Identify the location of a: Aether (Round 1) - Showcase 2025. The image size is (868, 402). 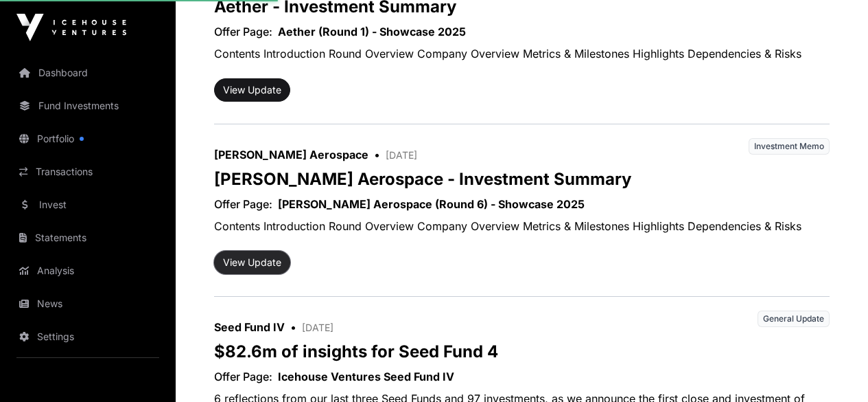
(372, 32).